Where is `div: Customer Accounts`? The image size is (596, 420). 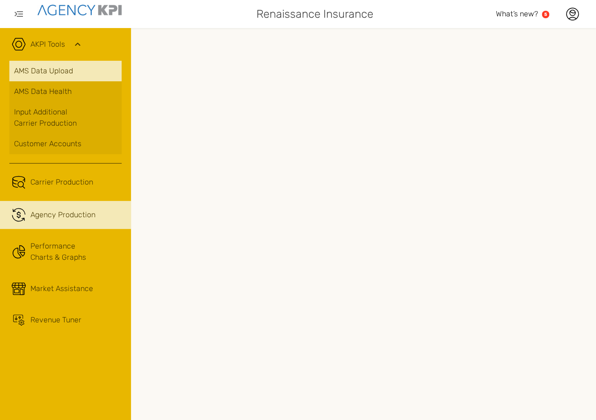 div: Customer Accounts is located at coordinates (65, 144).